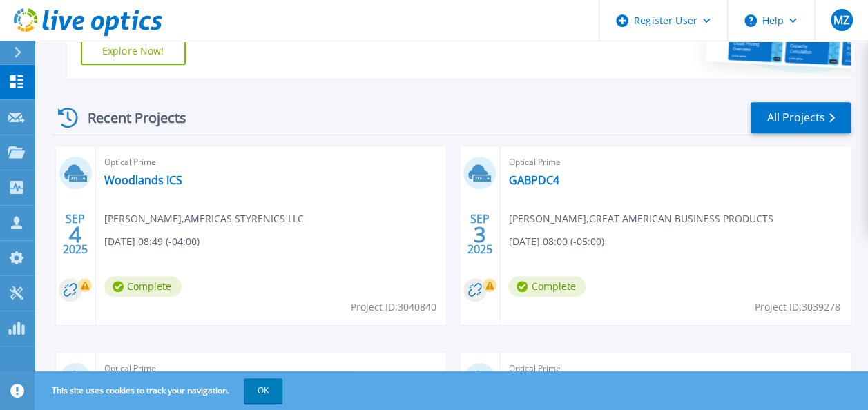 This screenshot has width=868, height=410. What do you see at coordinates (143, 180) in the screenshot?
I see `a: Woodlands ICS` at bounding box center [143, 180].